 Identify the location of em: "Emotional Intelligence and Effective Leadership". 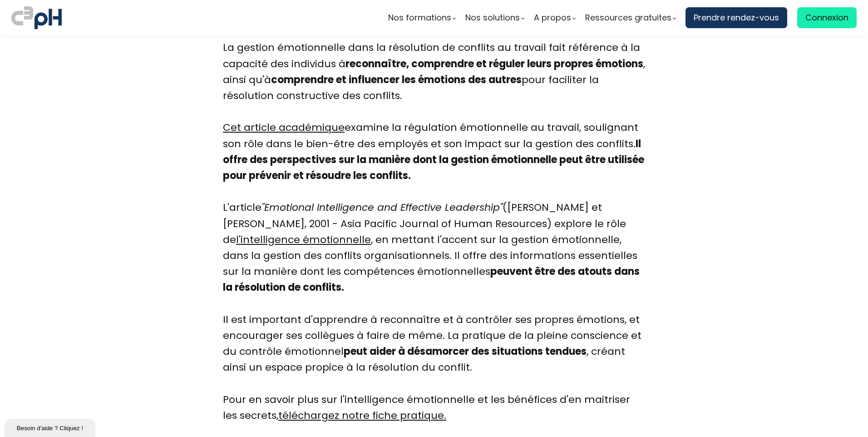
(382, 207).